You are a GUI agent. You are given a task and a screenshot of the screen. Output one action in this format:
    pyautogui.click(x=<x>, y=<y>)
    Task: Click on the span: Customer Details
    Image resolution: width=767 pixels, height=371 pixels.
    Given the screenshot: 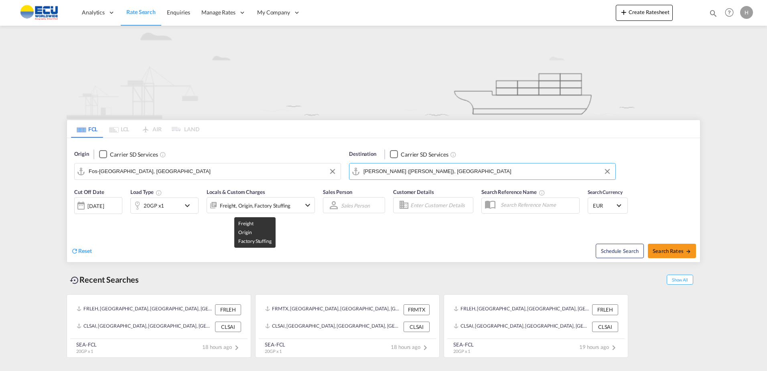 What is the action you would take?
    pyautogui.click(x=413, y=192)
    